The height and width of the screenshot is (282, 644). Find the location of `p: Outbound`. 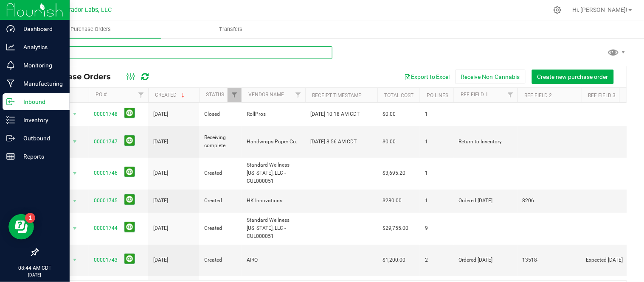

p: Outbound is located at coordinates (40, 139).